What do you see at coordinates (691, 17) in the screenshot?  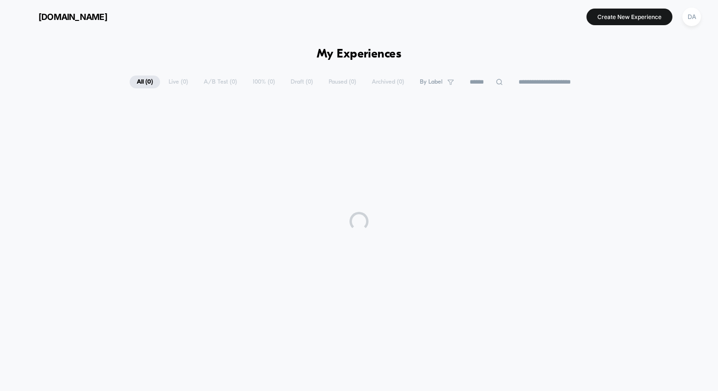 I see `button: DA` at bounding box center [691, 17].